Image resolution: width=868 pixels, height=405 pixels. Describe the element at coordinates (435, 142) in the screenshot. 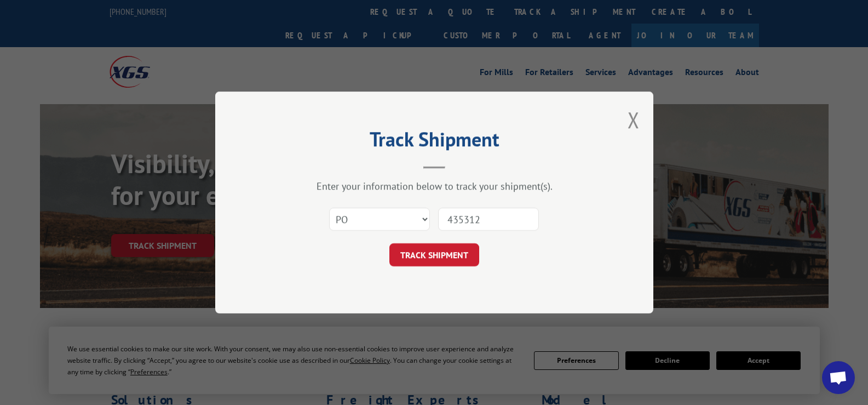

I see `h2: Track Shipment` at that location.